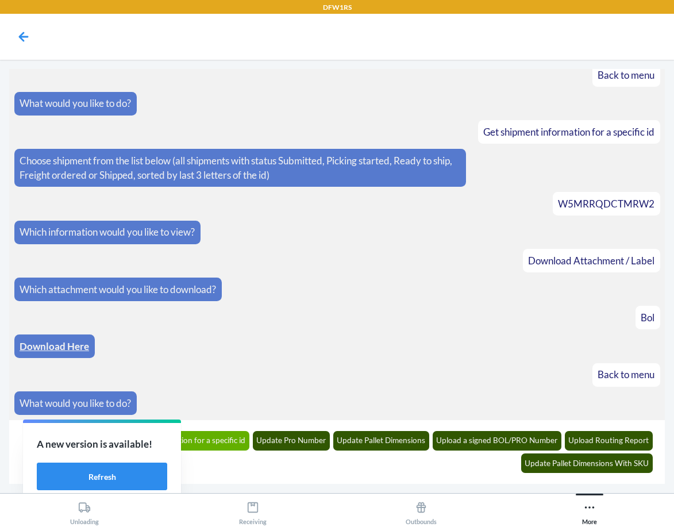 The image size is (674, 527). Describe the element at coordinates (382, 441) in the screenshot. I see `button: Update Pallet Dimensions` at that location.